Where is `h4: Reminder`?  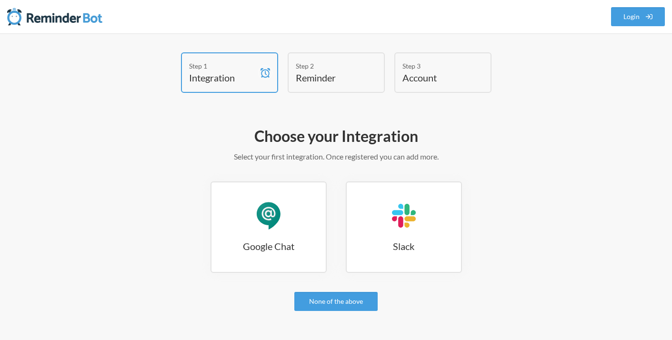
h4: Reminder is located at coordinates (329, 78).